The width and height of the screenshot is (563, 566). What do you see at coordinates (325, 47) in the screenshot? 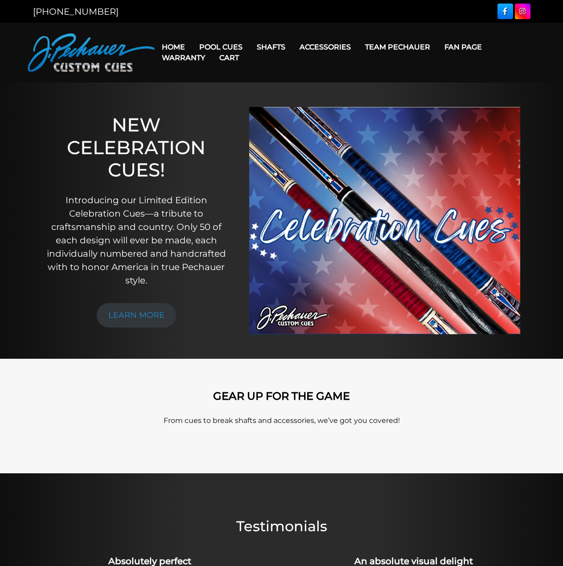
I see `a: Accessories` at bounding box center [325, 47].